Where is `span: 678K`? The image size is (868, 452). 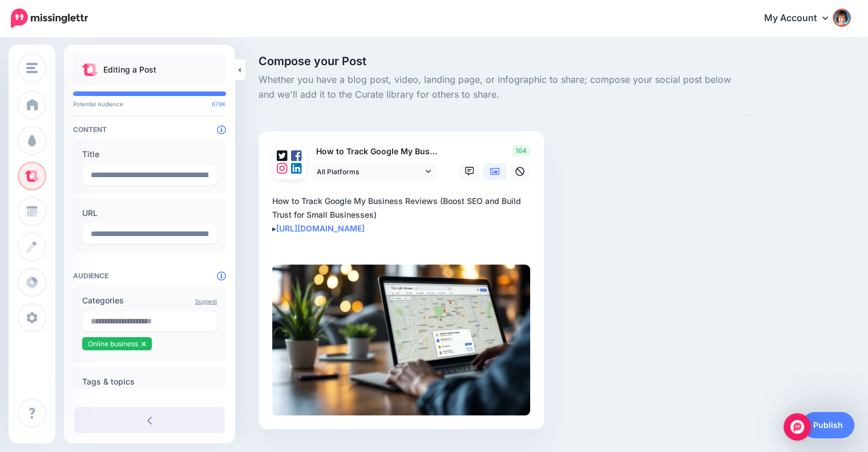 span: 678K is located at coordinates (219, 104).